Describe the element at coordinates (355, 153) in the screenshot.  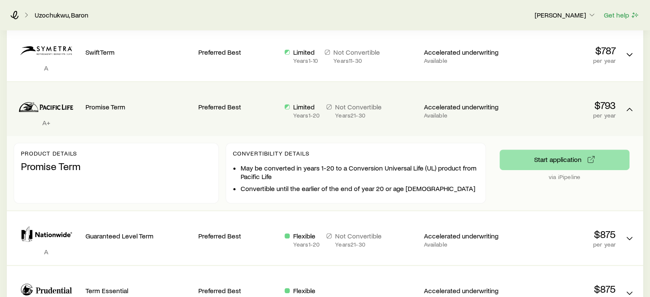
I see `p: Convertibility Details` at that location.